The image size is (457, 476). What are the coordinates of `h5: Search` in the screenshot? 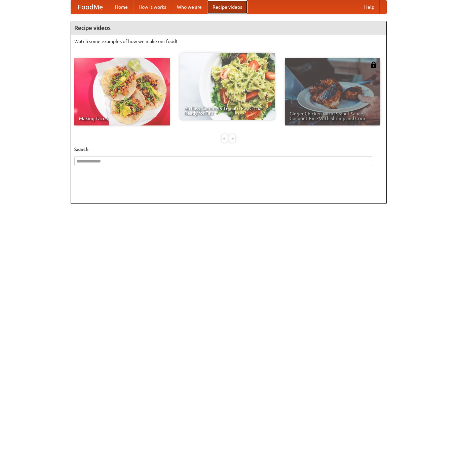 It's located at (228, 149).